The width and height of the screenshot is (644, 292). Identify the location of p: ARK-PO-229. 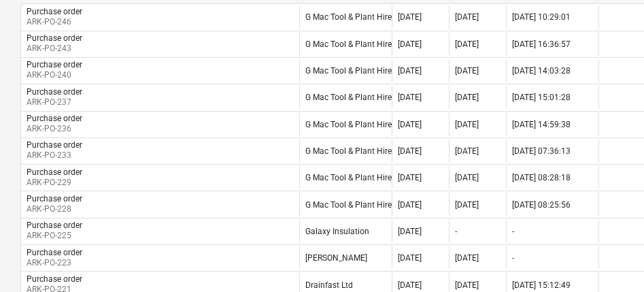
(55, 182).